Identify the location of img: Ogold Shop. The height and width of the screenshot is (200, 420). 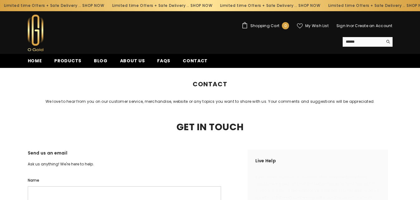
(36, 33).